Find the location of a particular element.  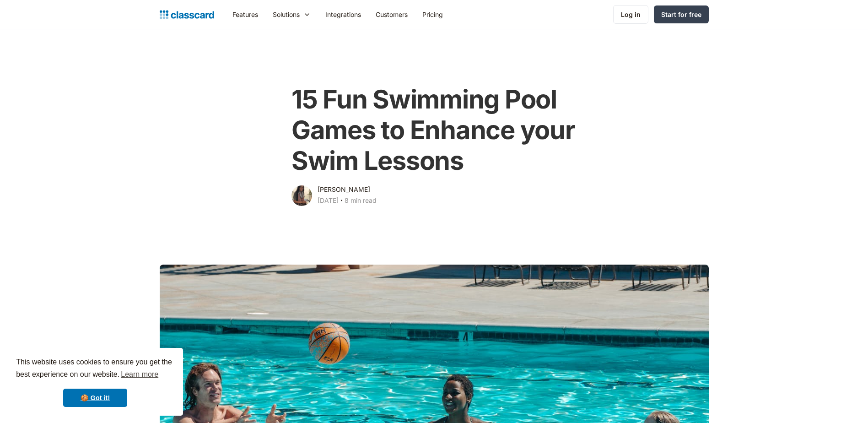

a: Start for free is located at coordinates (681, 14).